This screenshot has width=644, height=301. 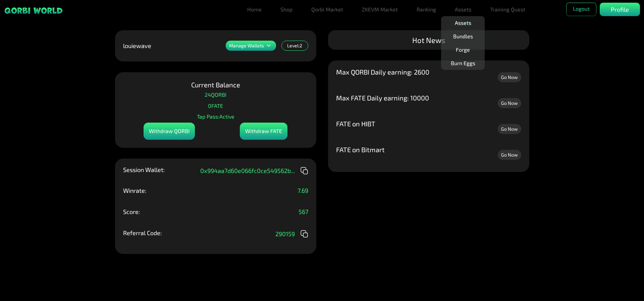 I want to click on p: Max QORBI Daily earning: 2600, so click(x=383, y=72).